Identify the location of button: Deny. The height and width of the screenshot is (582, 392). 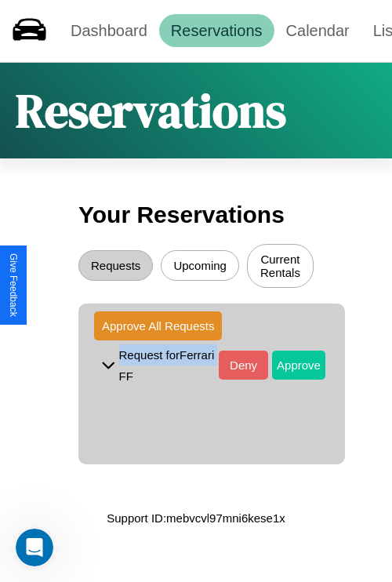
(243, 365).